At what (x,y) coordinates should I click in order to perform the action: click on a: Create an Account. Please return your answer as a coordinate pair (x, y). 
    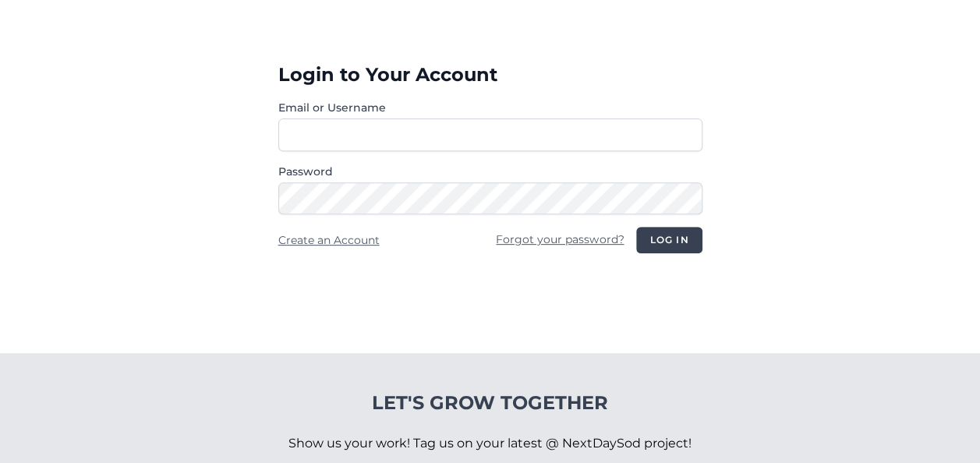
    Looking at the image, I should click on (329, 240).